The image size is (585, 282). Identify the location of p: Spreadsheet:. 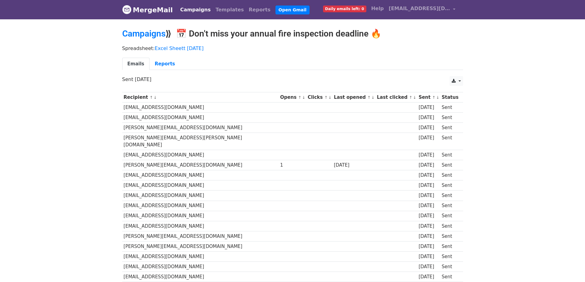
(293, 48).